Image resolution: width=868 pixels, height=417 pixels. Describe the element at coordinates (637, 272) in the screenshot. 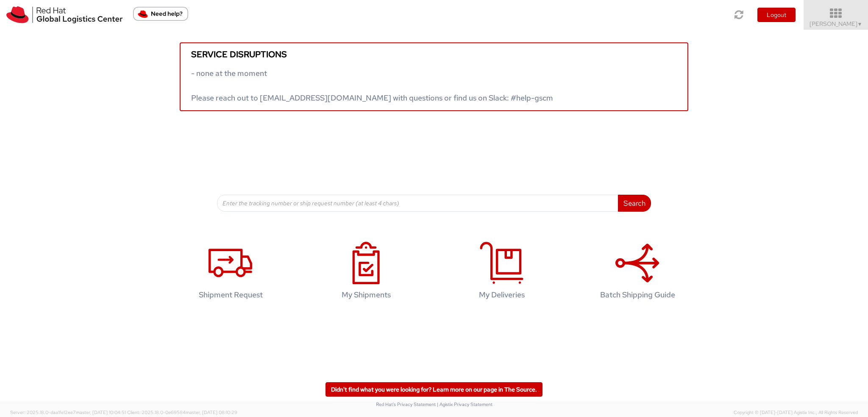

I see `a: Batch Shipping Guide` at that location.